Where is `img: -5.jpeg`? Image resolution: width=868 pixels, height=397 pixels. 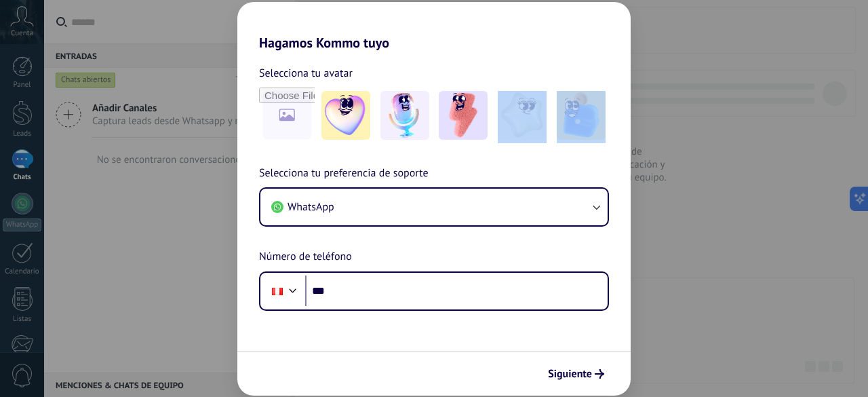
img: -5.jpeg is located at coordinates (581, 115).